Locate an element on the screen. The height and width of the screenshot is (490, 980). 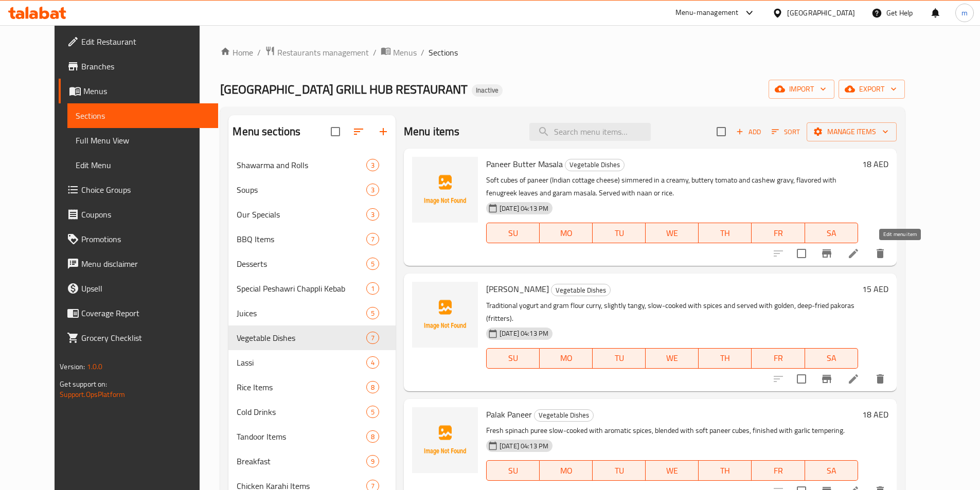
button: import is located at coordinates (802, 89).